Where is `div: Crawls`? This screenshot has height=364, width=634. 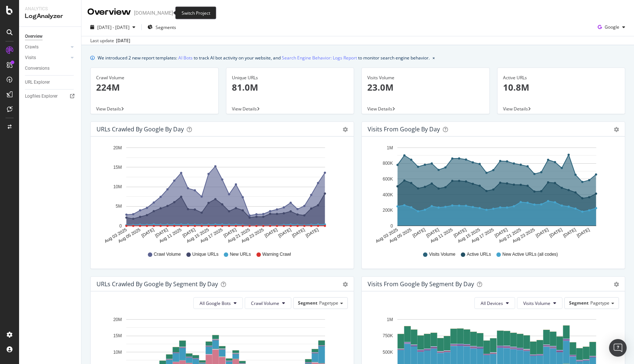 div: Crawls is located at coordinates (31, 47).